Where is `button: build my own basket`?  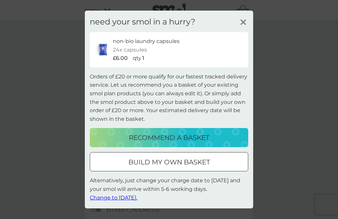
button: build my own basket is located at coordinates (169, 161).